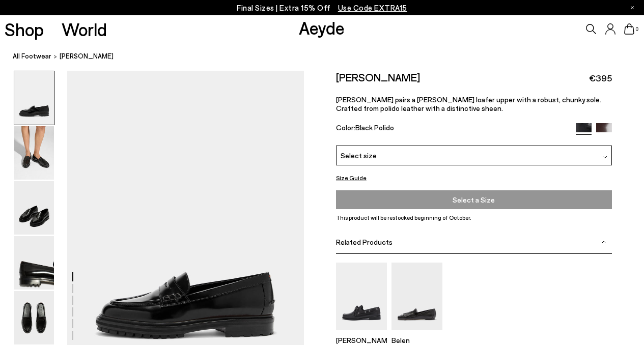  Describe the element at coordinates (637, 29) in the screenshot. I see `span: 0` at that location.